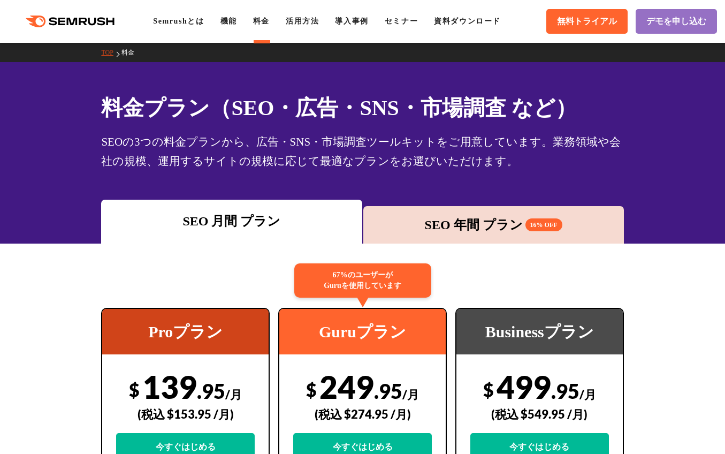 This screenshot has height=454, width=725. I want to click on span: 16% OFF, so click(543, 225).